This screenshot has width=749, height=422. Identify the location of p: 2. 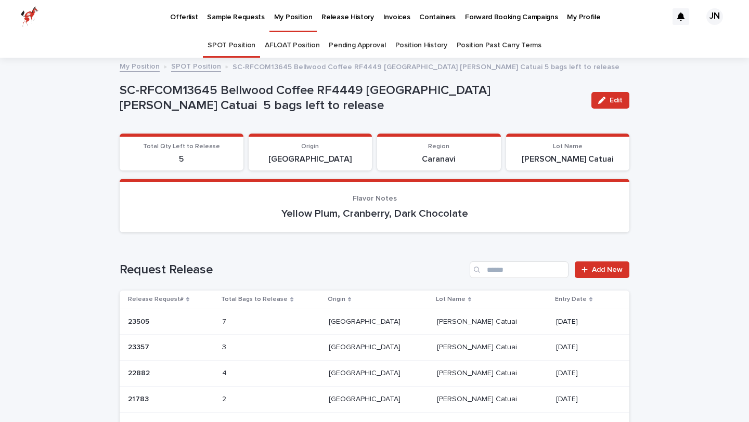
(225, 398).